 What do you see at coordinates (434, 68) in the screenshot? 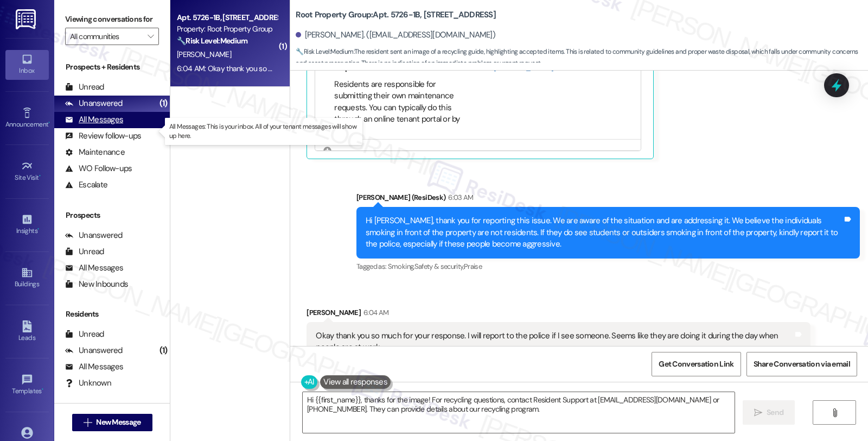
I see `div: 6:04 AM: Okay thank you so much for your response. I will report to the police if I see someone. ...` at bounding box center [434, 68].